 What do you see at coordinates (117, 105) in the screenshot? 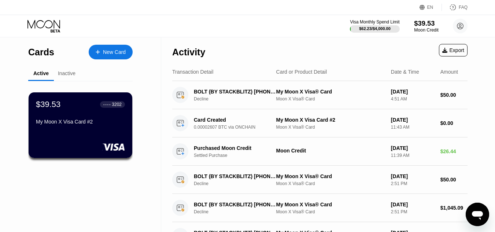
I see `div: 3202` at bounding box center [117, 105].